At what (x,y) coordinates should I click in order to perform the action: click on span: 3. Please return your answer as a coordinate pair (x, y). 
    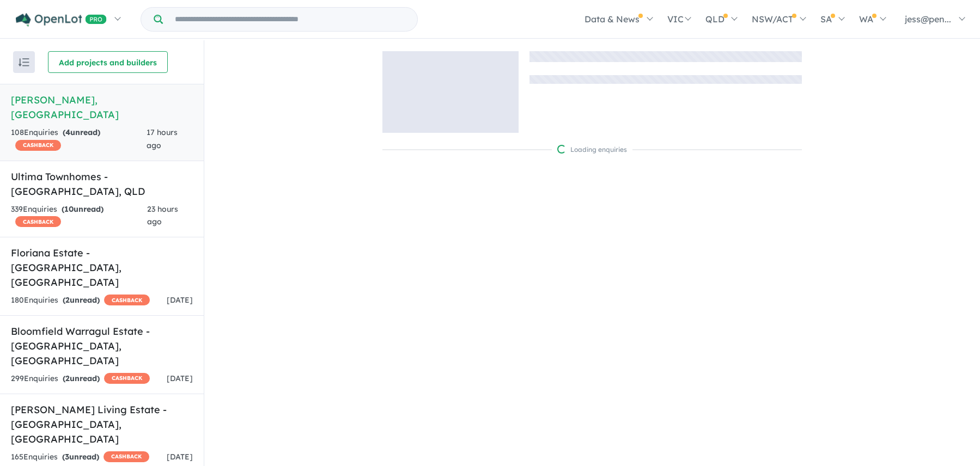
    Looking at the image, I should click on (67, 457).